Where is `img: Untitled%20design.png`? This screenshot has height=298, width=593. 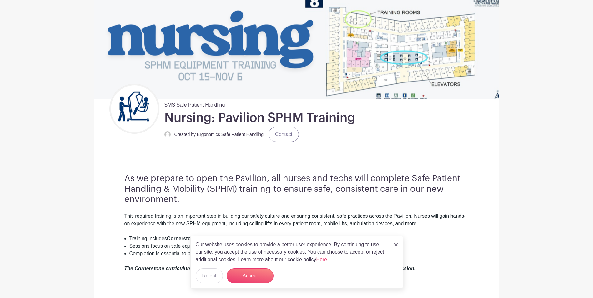 img: Untitled%20design.png is located at coordinates (134, 109).